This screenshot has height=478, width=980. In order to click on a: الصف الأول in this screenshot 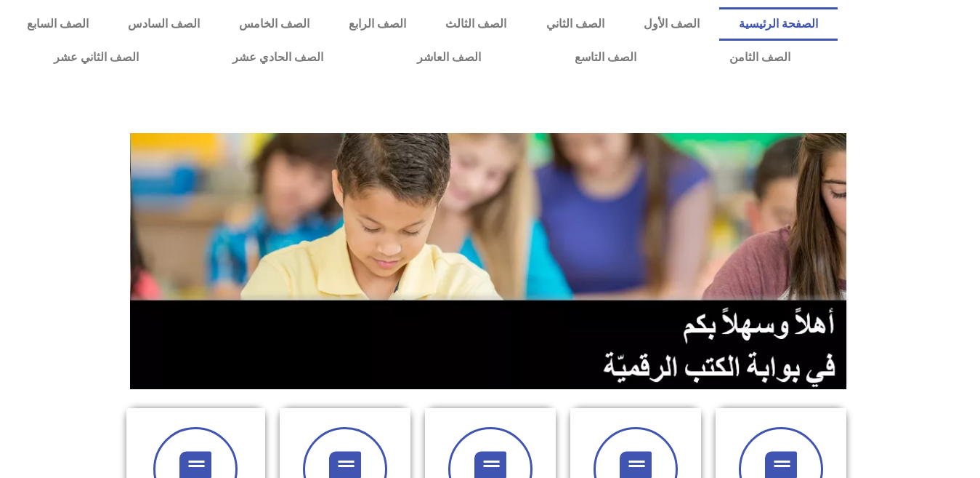, I will do `click(671, 24)`.